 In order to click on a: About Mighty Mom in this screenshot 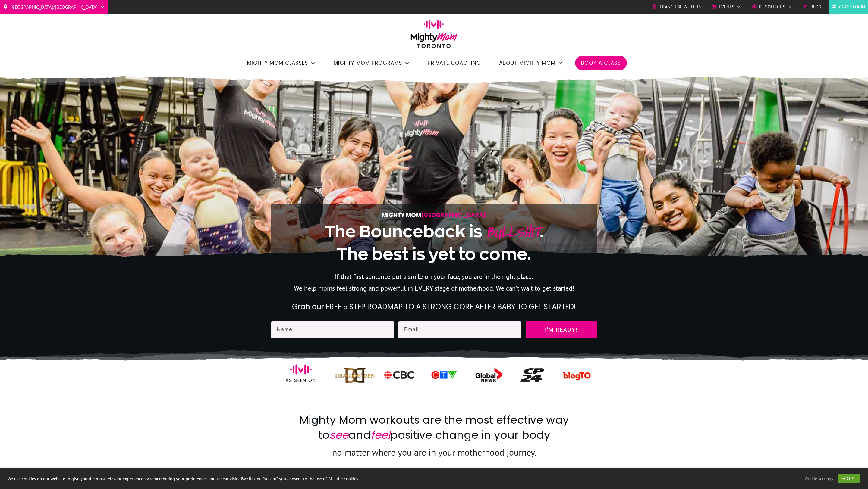, I will do `click(531, 63)`.